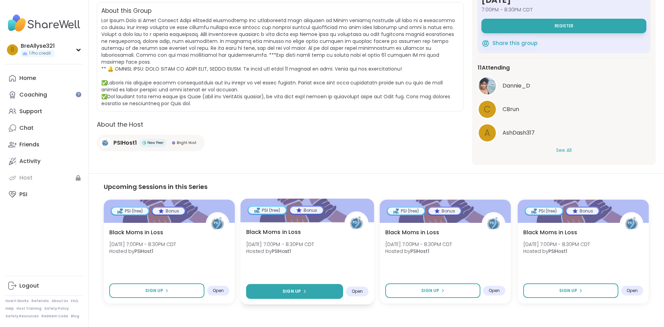 This screenshot has width=664, height=327. Describe the element at coordinates (40, 301) in the screenshot. I see `a: Referrals` at that location.